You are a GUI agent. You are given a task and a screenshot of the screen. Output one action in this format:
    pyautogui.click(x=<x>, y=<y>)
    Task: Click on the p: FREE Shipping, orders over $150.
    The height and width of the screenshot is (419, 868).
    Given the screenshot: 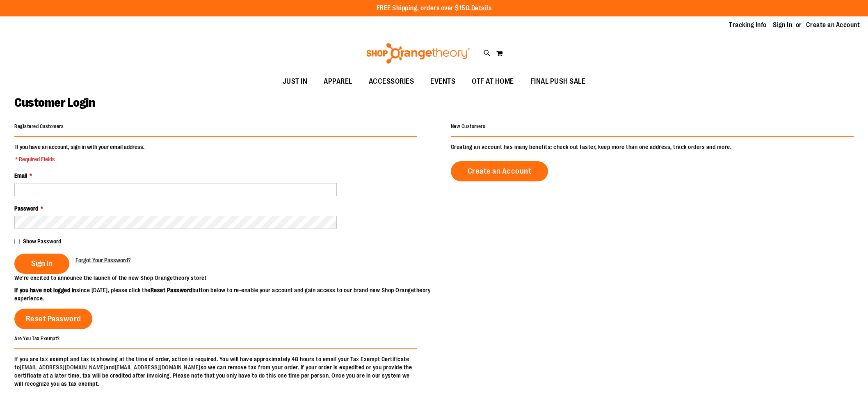 What is the action you would take?
    pyautogui.click(x=434, y=8)
    